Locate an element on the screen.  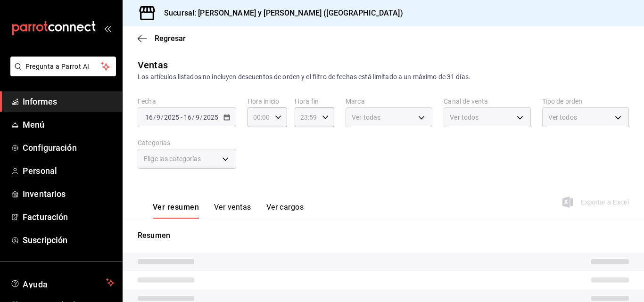
a: Pregunta a Parrot AI is located at coordinates (62, 73).